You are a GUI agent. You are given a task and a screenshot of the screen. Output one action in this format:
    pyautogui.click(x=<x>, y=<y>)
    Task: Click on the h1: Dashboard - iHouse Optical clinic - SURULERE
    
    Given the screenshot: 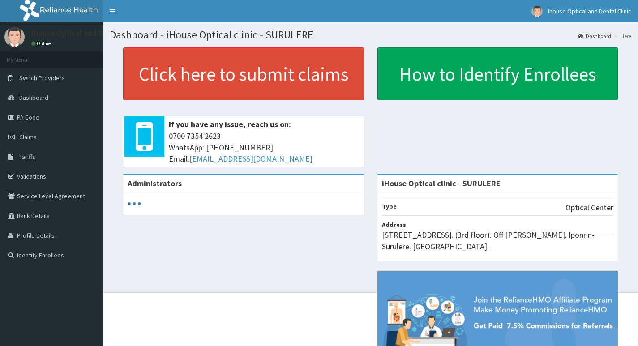 What is the action you would take?
    pyautogui.click(x=370, y=35)
    